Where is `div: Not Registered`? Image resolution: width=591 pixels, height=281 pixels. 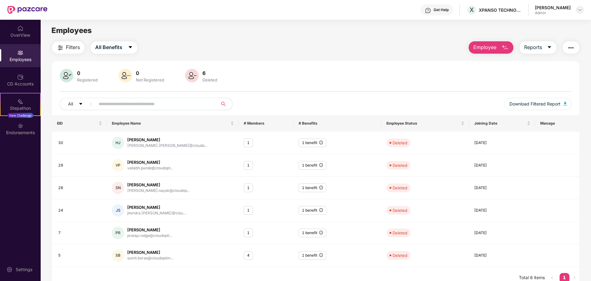
div: Not Registered is located at coordinates (150, 80).